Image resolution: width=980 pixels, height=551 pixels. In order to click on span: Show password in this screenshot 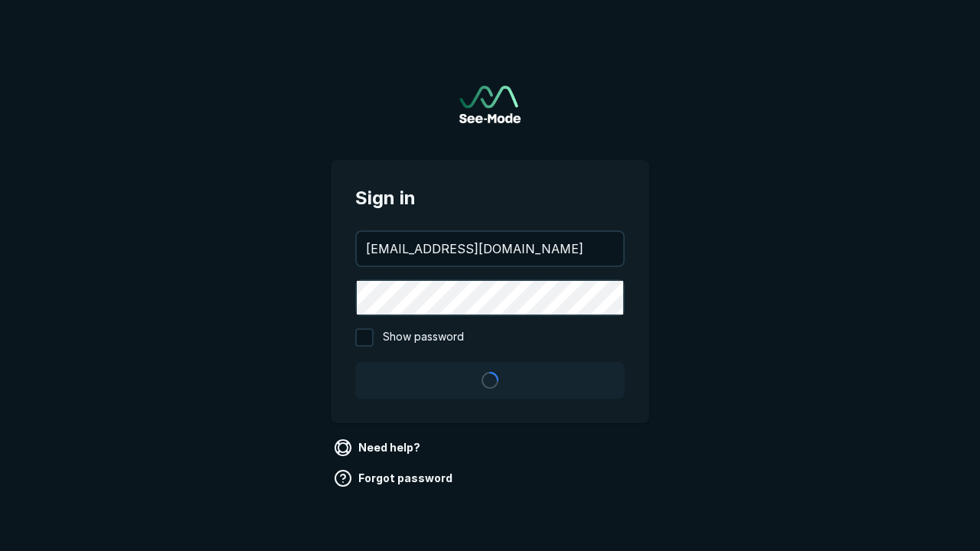, I will do `click(423, 337)`.